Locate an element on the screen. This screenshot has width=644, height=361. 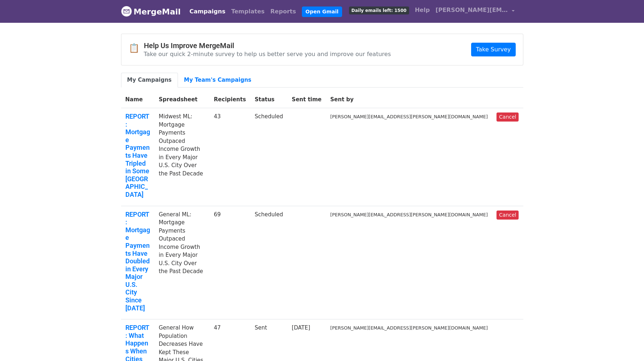
td: 69 is located at coordinates (230, 263).